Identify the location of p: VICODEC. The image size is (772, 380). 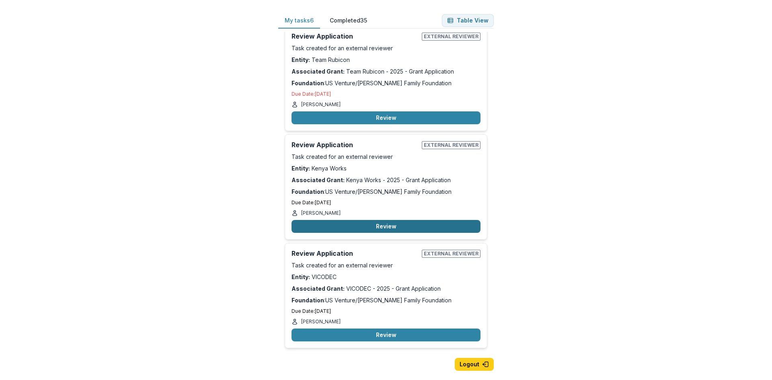
(386, 277).